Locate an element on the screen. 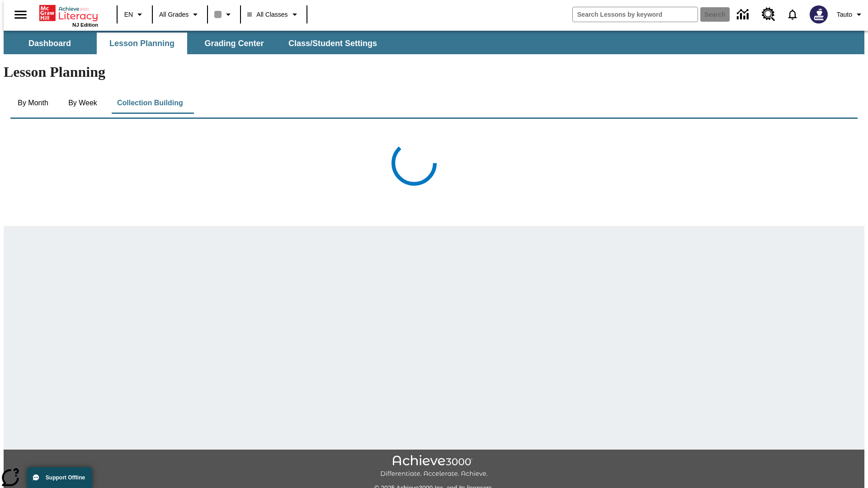  button: Grade: All Grades, Select a grade is located at coordinates (180, 15).